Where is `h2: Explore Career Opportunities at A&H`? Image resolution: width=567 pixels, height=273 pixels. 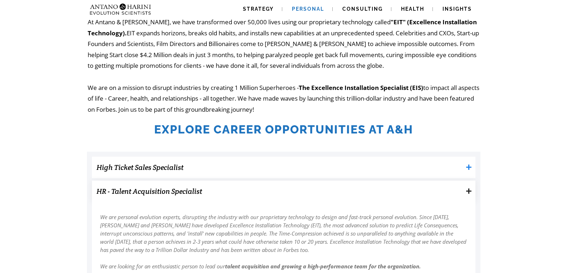
h2: Explore Career Opportunities at A&H is located at coordinates (284, 130).